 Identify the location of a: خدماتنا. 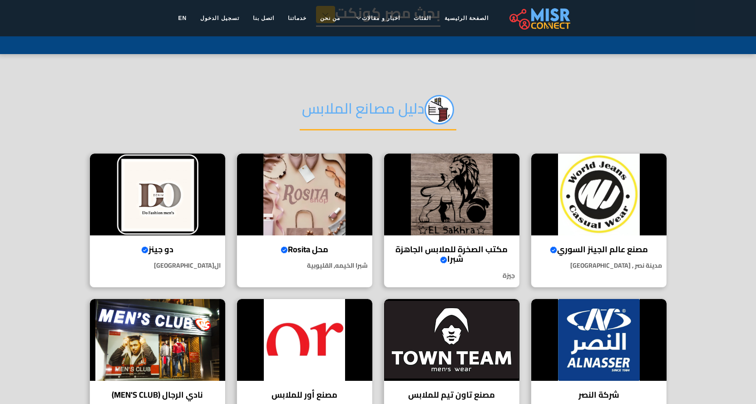
(297, 18).